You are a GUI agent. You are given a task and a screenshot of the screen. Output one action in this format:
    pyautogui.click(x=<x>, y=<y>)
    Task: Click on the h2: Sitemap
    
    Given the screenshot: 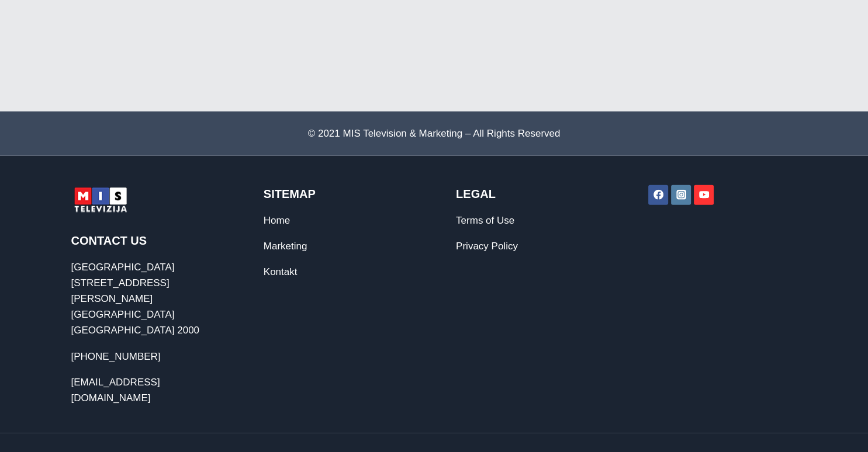 What is the action you would take?
    pyautogui.click(x=338, y=194)
    